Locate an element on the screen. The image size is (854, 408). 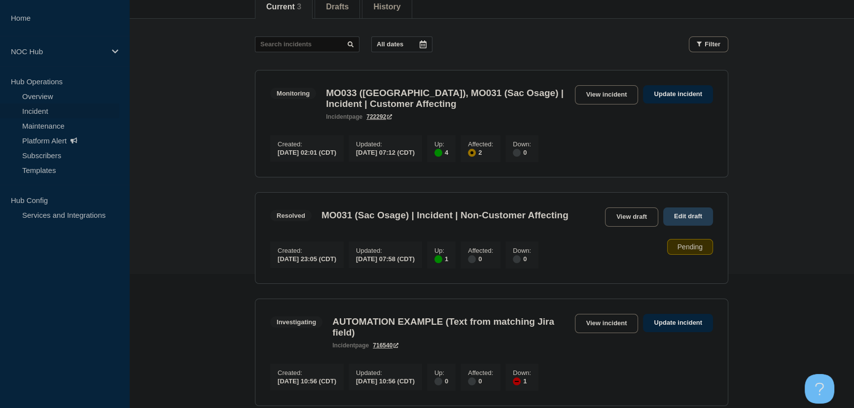
div: 4 is located at coordinates (441, 152).